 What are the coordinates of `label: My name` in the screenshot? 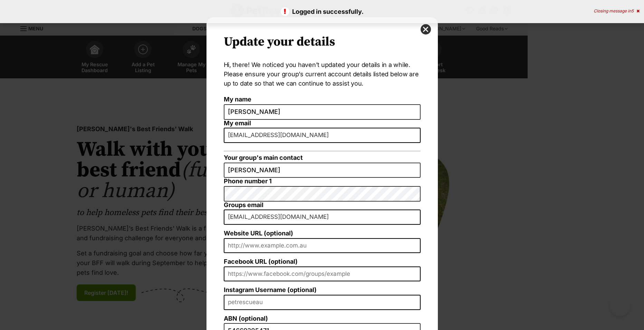 It's located at (322, 99).